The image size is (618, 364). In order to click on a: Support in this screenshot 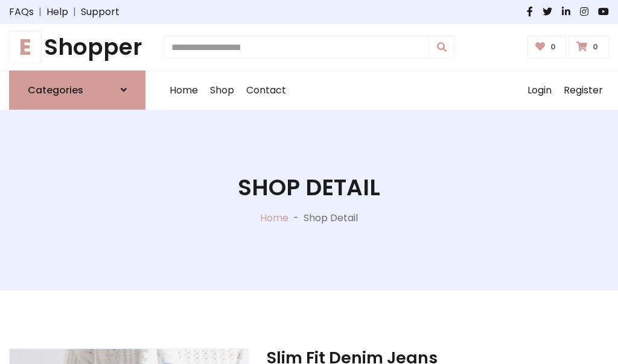, I will do `click(100, 12)`.